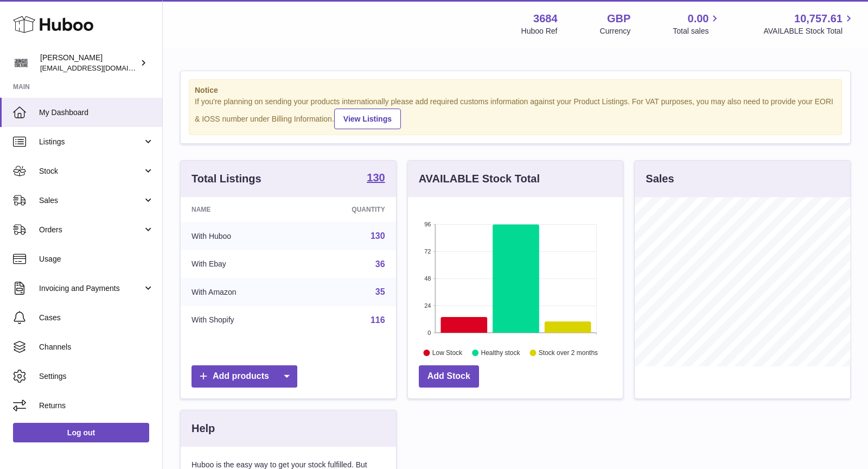 Image resolution: width=868 pixels, height=469 pixels. What do you see at coordinates (367, 119) in the screenshot?
I see `a: View Listings` at bounding box center [367, 119].